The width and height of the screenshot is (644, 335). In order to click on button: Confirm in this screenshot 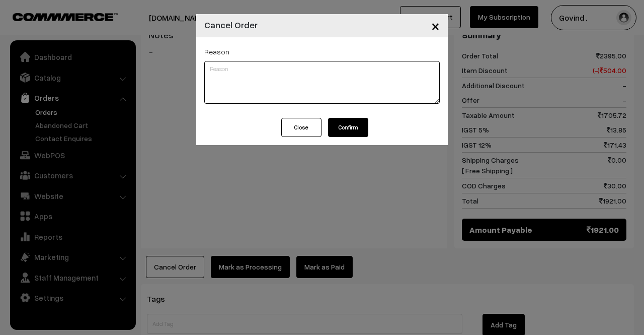, I will do `click(348, 128)`.